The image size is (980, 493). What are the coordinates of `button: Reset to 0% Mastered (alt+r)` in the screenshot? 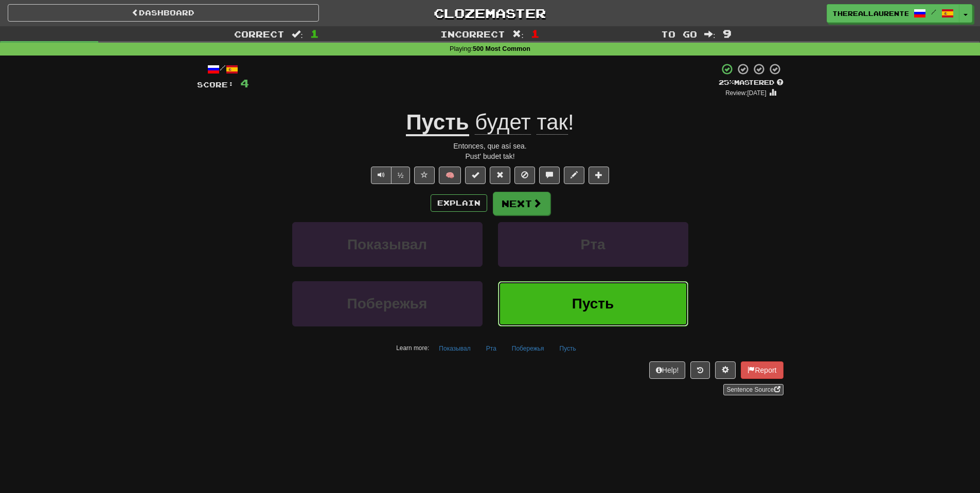 It's located at (500, 176).